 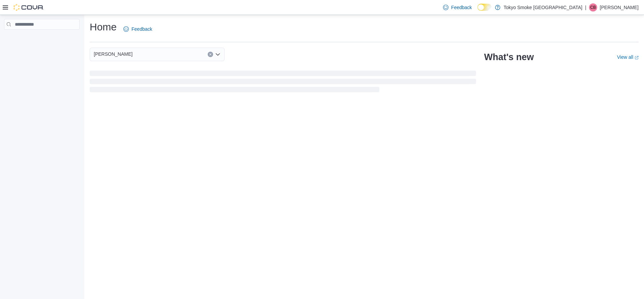 I want to click on div: Carol Burney, so click(x=593, y=8).